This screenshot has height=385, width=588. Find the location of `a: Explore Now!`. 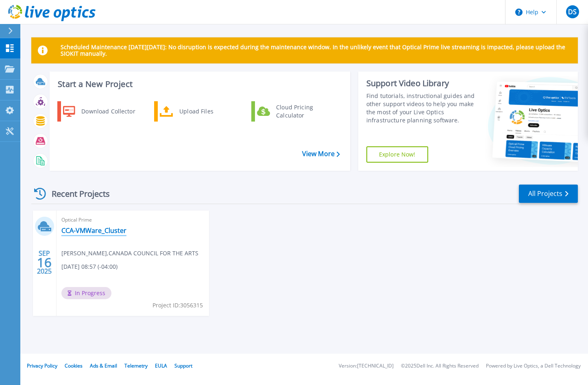

a: Explore Now! is located at coordinates (397, 155).